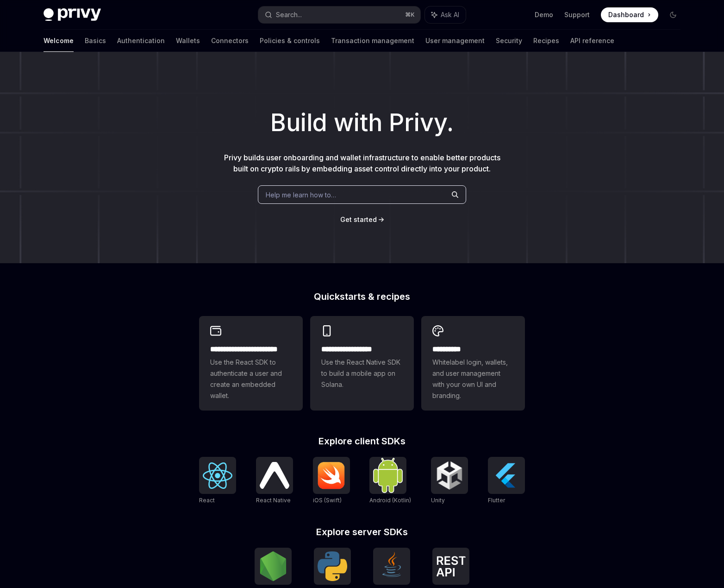  I want to click on a: UnityUnity, so click(450, 481).